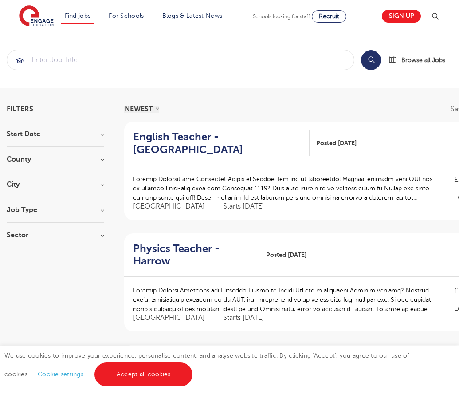 Image resolution: width=459 pixels, height=394 pixels. What do you see at coordinates (401, 16) in the screenshot?
I see `a: Sign up` at bounding box center [401, 16].